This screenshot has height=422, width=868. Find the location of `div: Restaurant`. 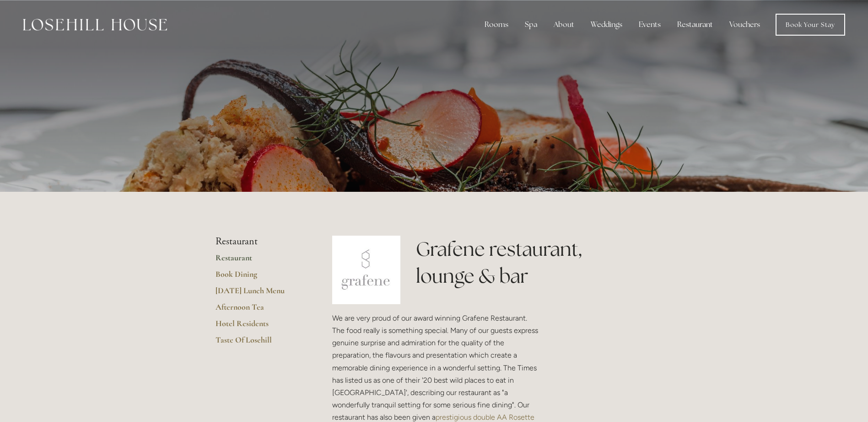

div: Restaurant is located at coordinates (694, 24).